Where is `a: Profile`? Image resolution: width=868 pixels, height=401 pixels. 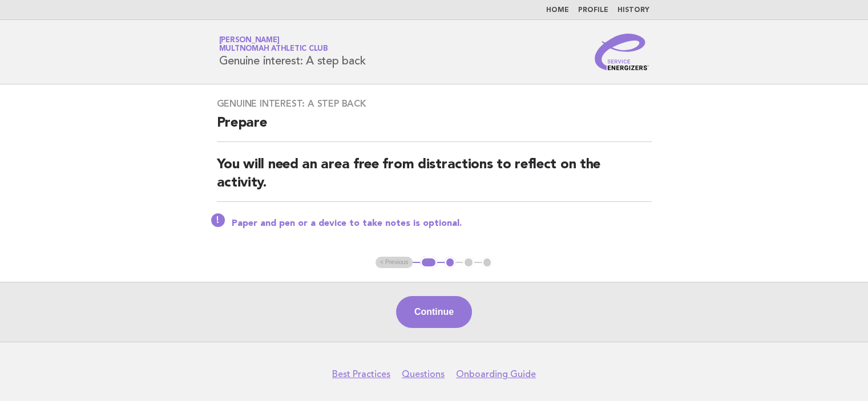
a: Profile is located at coordinates (593, 10).